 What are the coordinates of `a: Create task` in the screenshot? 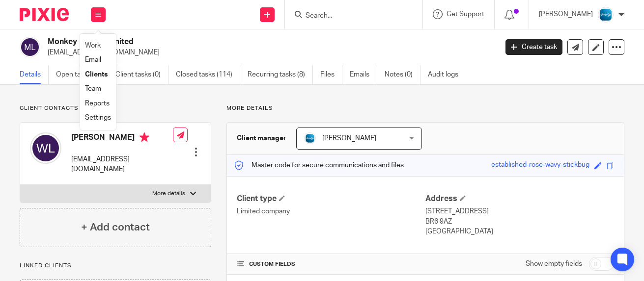 It's located at (534, 47).